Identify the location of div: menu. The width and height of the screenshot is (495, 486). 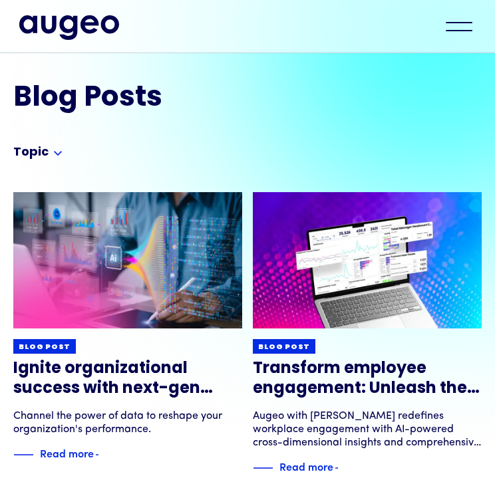
(459, 27).